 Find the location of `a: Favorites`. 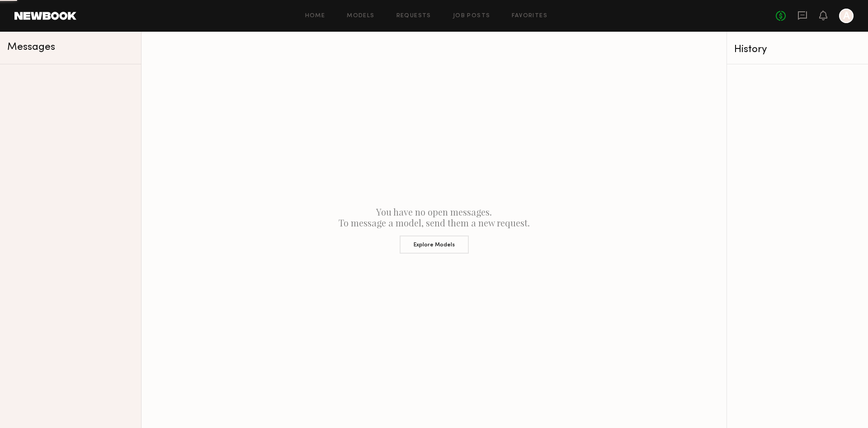

a: Favorites is located at coordinates (530, 16).